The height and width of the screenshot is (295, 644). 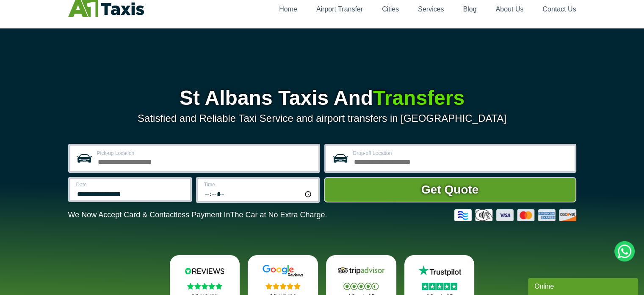 What do you see at coordinates (439, 271) in the screenshot?
I see `img: Trustpilot` at bounding box center [439, 271].